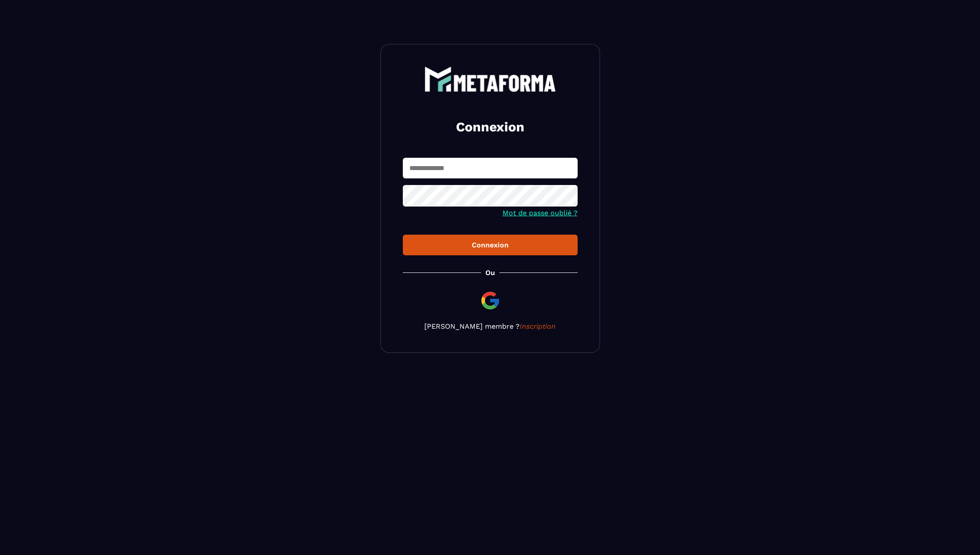 This screenshot has height=555, width=980. Describe the element at coordinates (490, 273) in the screenshot. I see `p: Ou` at that location.